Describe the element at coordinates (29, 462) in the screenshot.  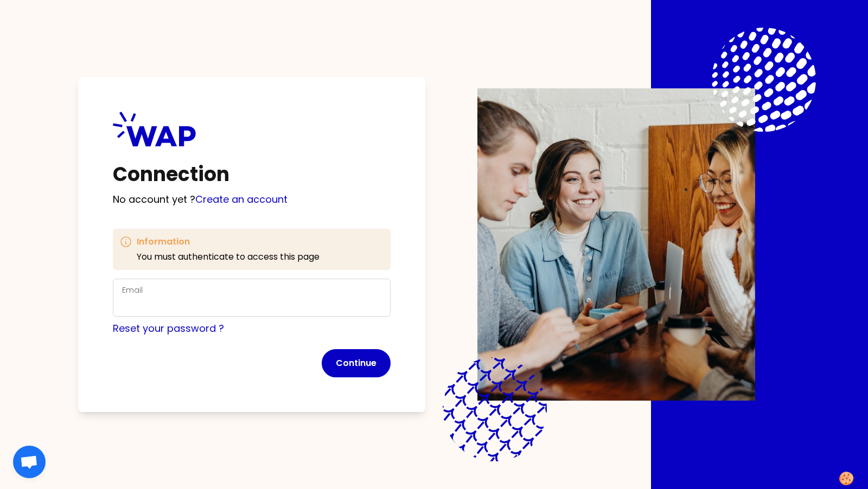
I see `div: Ouvrir le chat` at that location.